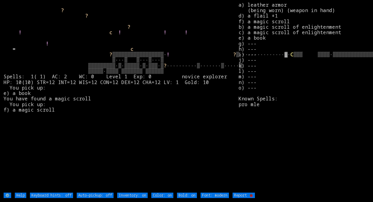 The height and width of the screenshot is (202, 373). Describe the element at coordinates (162, 195) in the screenshot. I see `input: Color: on` at that location.